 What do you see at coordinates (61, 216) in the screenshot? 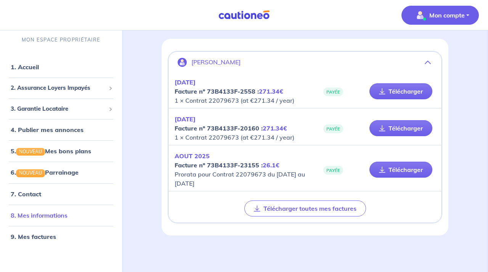
I see `div: 8. Mes informations` at bounding box center [61, 216].